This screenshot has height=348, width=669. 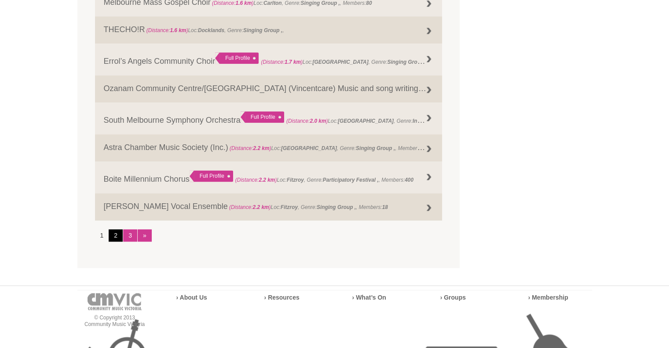 What do you see at coordinates (317, 121) in the screenshot?
I see `strong: 2.0 km` at bounding box center [317, 121].